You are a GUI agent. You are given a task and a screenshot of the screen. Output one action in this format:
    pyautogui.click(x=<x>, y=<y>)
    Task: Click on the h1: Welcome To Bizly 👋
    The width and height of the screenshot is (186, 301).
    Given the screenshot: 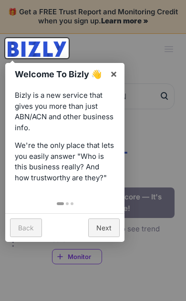 What is the action you would take?
    pyautogui.click(x=60, y=74)
    